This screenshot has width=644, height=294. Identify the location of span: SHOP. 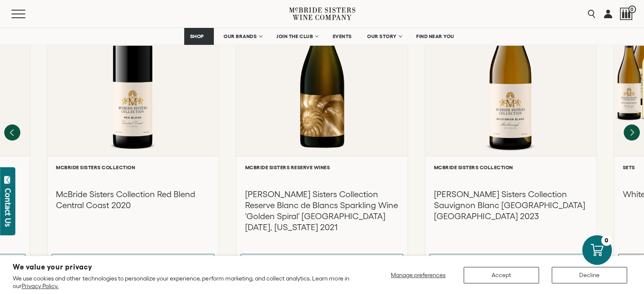
(197, 36).